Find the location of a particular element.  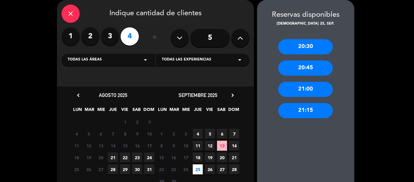

span: Todas las experiencias is located at coordinates (186, 60).